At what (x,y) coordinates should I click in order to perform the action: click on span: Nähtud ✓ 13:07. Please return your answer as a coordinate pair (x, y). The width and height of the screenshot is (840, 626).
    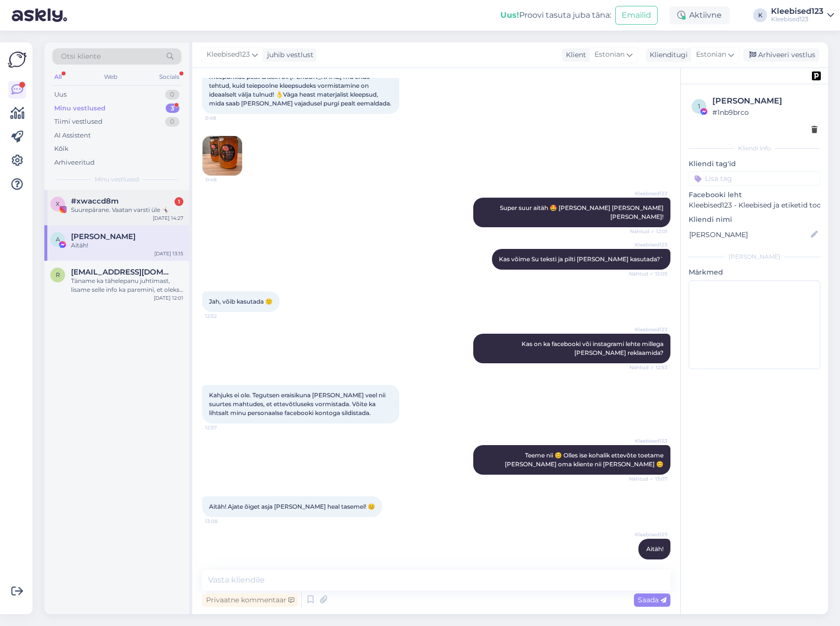
    Looking at the image, I should click on (649, 479).